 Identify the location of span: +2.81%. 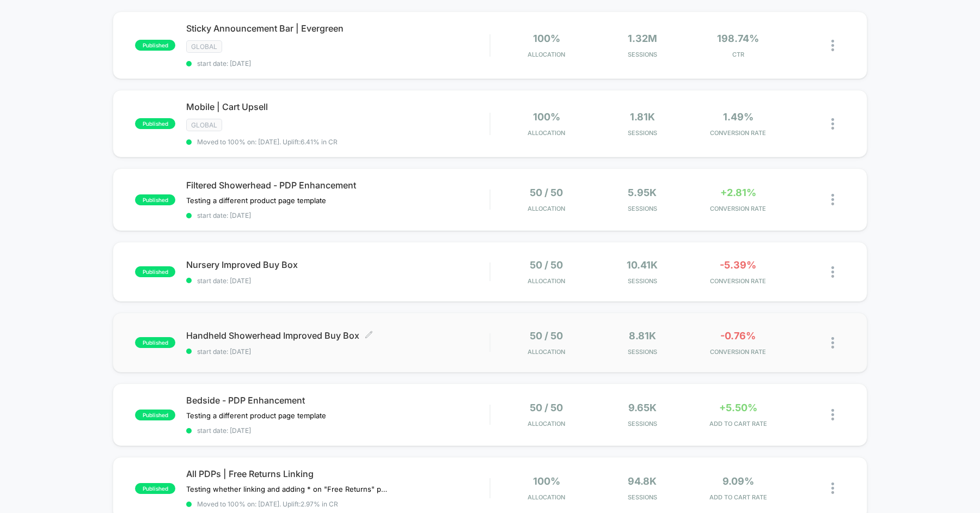
(739, 192).